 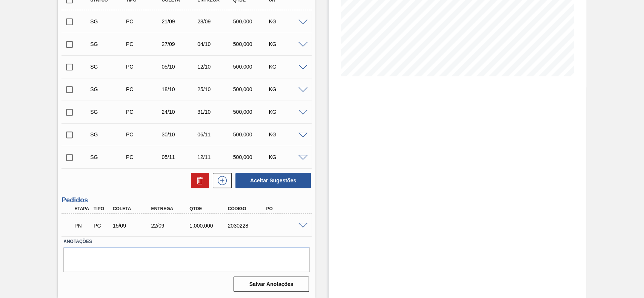 What do you see at coordinates (179, 135) in the screenshot?
I see `div: 30/10/2025` at bounding box center [179, 135].